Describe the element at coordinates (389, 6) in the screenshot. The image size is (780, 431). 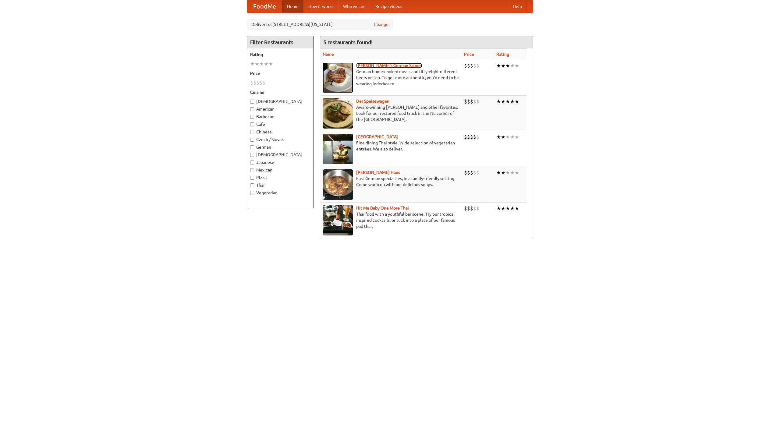
I see `a: Recipe videos` at that location.